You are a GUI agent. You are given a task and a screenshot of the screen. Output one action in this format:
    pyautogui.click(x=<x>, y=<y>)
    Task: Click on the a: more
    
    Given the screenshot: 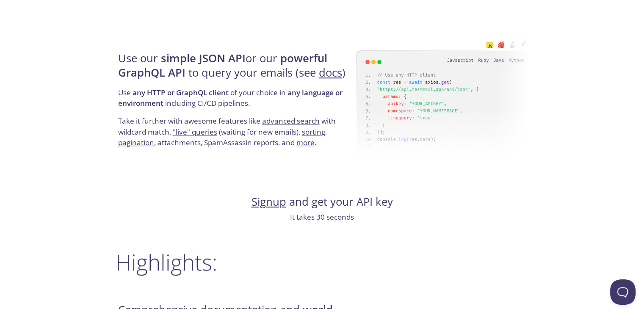 What is the action you would take?
    pyautogui.click(x=305, y=142)
    